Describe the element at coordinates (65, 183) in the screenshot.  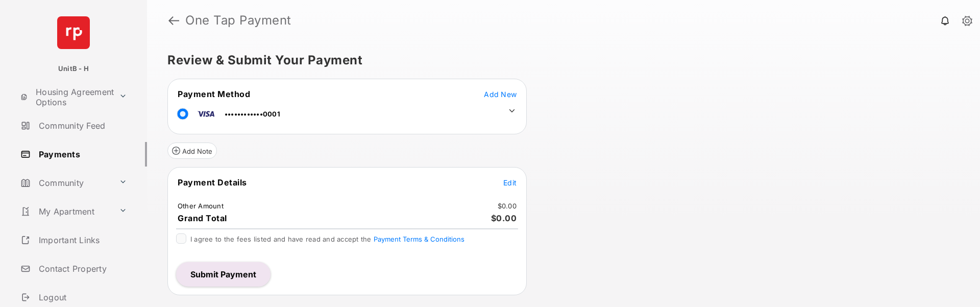
I see `a: Community` at that location.